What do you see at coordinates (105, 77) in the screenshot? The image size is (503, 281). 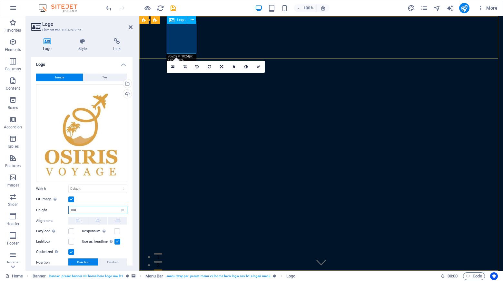 I see `span: Text` at bounding box center [105, 77].